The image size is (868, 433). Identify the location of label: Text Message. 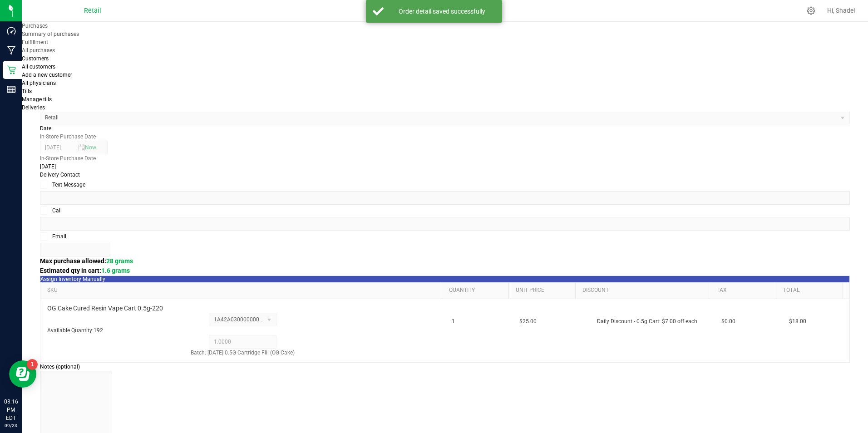
(445, 185).